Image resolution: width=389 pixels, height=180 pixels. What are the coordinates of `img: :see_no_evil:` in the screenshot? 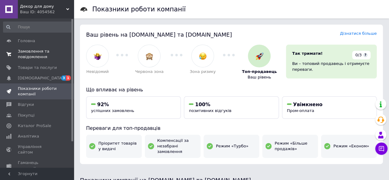 It's located at (149, 56).